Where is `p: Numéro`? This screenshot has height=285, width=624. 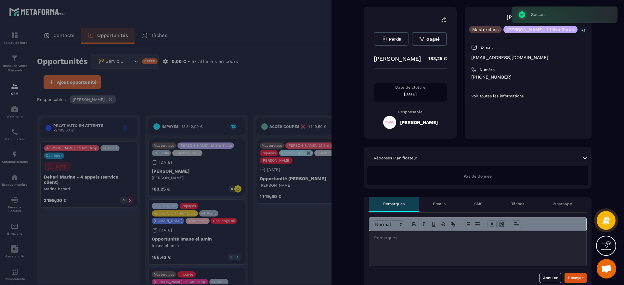 p: Numéro is located at coordinates (487, 70).